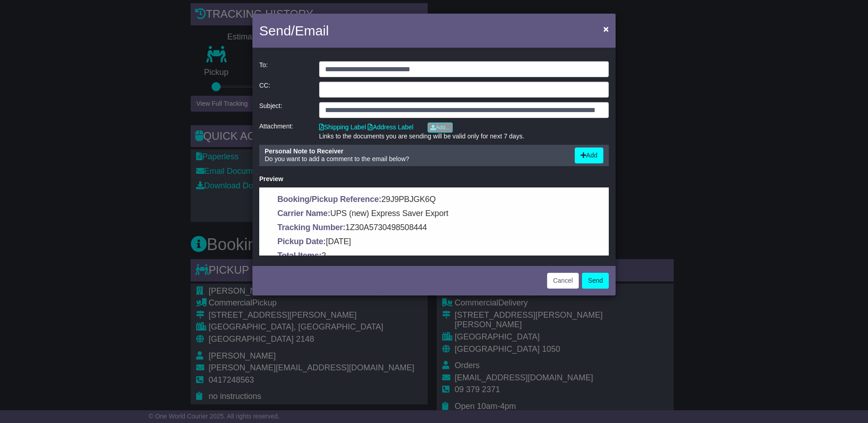 The width and height of the screenshot is (868, 423). Describe the element at coordinates (175, 40) in the screenshot. I see `p: 1Z30A5730498508444` at that location.